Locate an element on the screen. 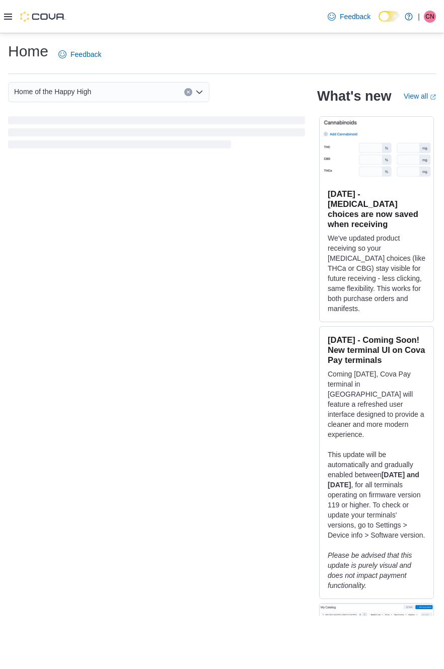 This screenshot has height=669, width=444. div: Cassy Newton is located at coordinates (430, 17).